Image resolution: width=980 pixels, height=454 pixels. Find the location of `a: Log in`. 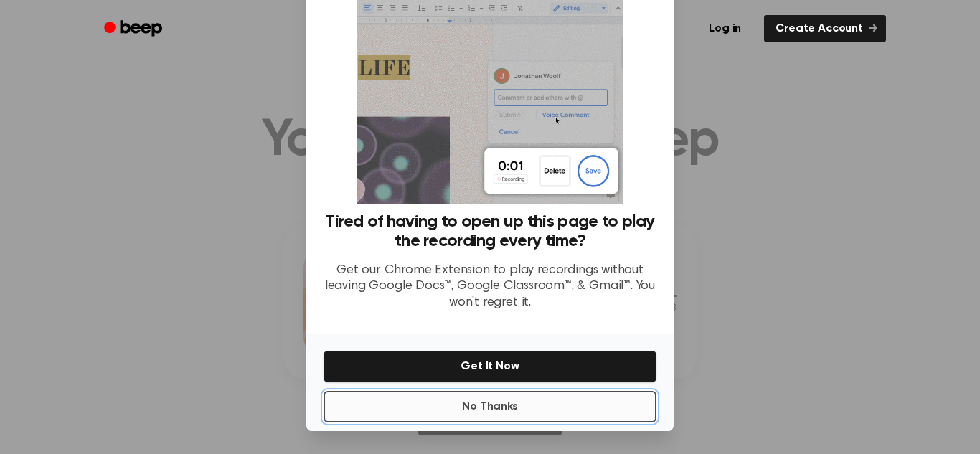

a: Log in is located at coordinates (724, 28).